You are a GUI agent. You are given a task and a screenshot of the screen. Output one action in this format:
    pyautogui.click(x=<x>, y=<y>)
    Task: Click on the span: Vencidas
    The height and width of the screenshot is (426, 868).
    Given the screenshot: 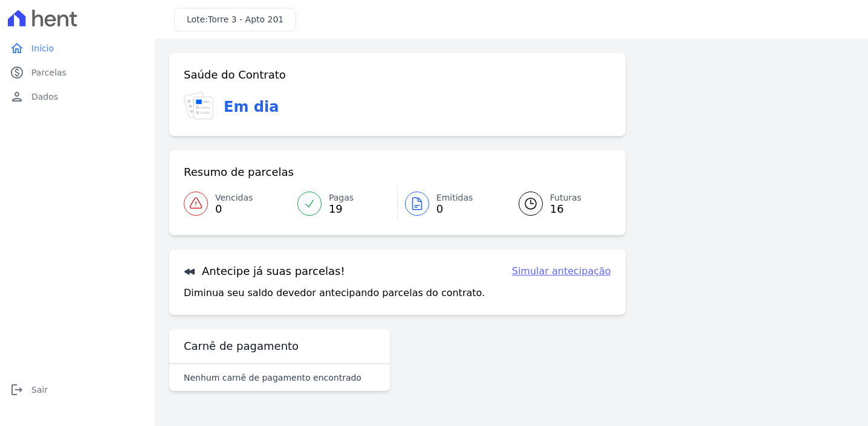 What is the action you would take?
    pyautogui.click(x=234, y=197)
    